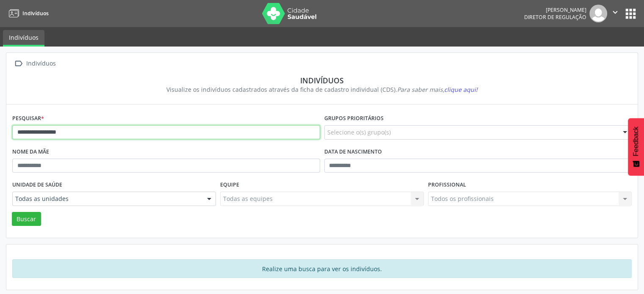 The width and height of the screenshot is (644, 294). Describe the element at coordinates (359, 132) in the screenshot. I see `span: Selecione o(s) grupo(s)` at that location.